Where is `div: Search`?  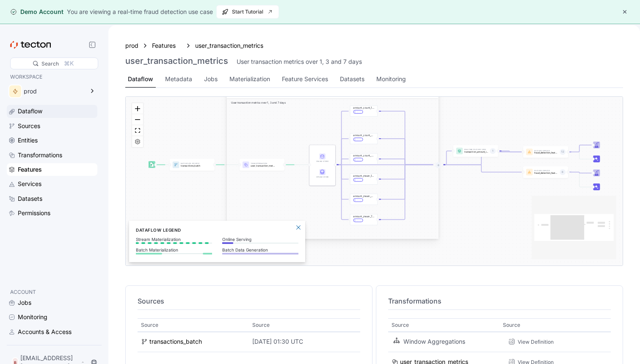 div: Search is located at coordinates (50, 63).